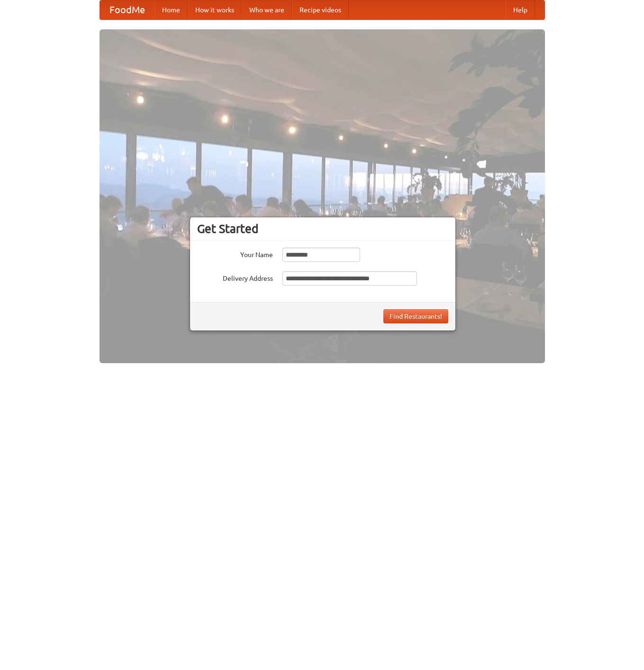 This screenshot has height=670, width=644. What do you see at coordinates (320, 10) in the screenshot?
I see `a: Recipe videos` at bounding box center [320, 10].